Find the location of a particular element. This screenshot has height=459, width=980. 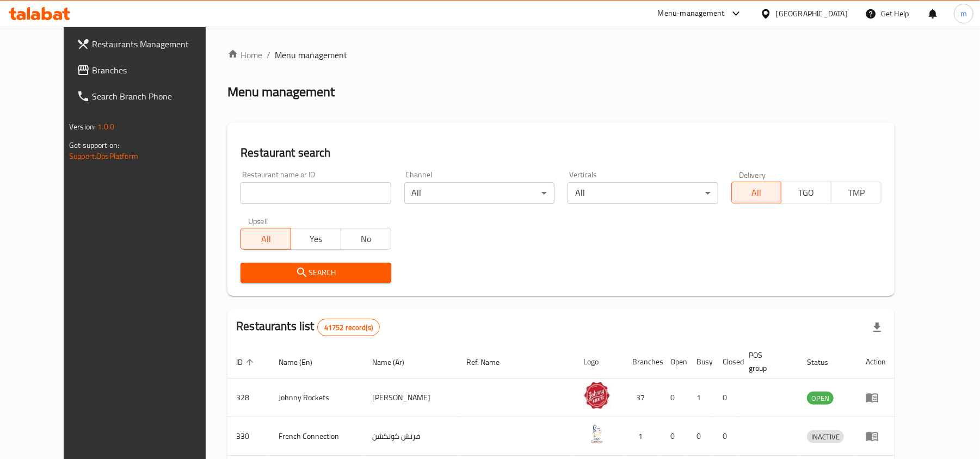

th: Closed is located at coordinates (727, 362).